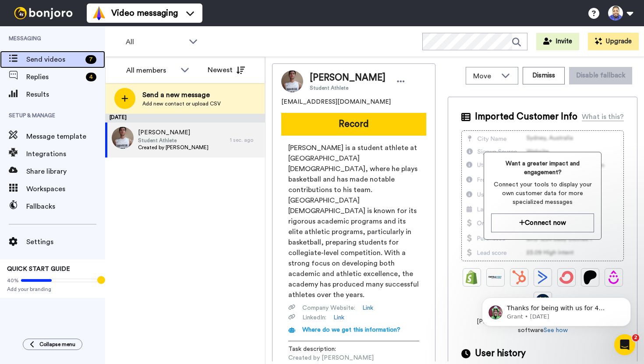 The height and width of the screenshot is (364, 644). Describe the element at coordinates (292, 81) in the screenshot. I see `img: Image of Igor Kocielnik` at that location.